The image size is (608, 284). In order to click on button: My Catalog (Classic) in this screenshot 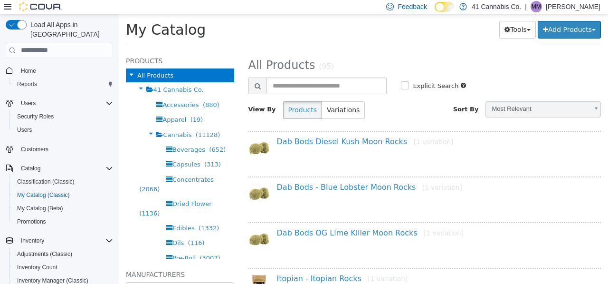, I will do `click(63, 195)`.